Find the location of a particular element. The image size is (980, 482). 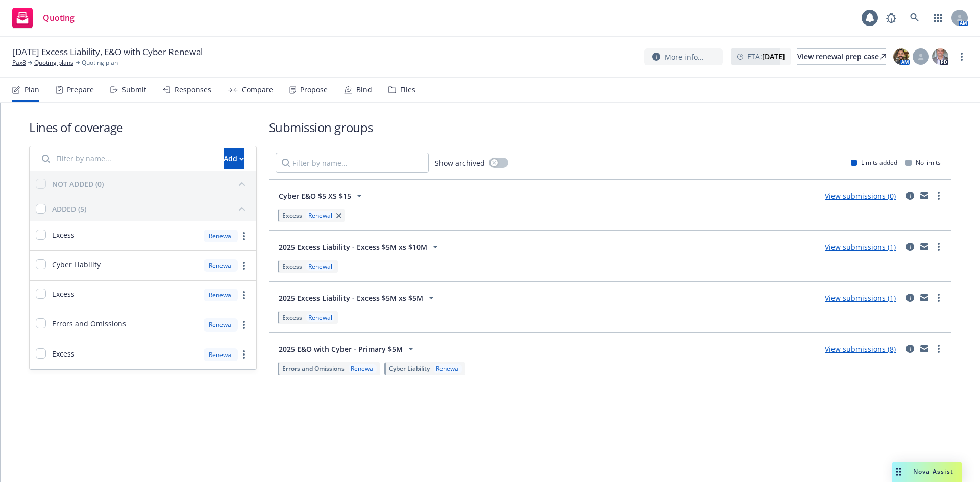

a: Search is located at coordinates (915, 18).